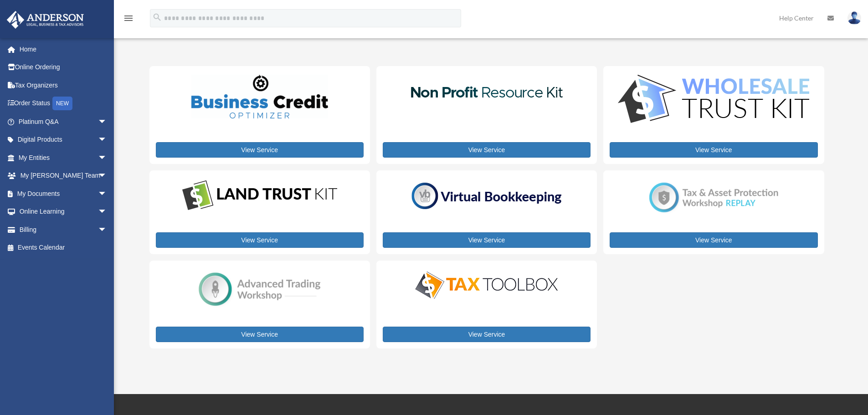  What do you see at coordinates (63, 49) in the screenshot?
I see `a: Home` at bounding box center [63, 49].